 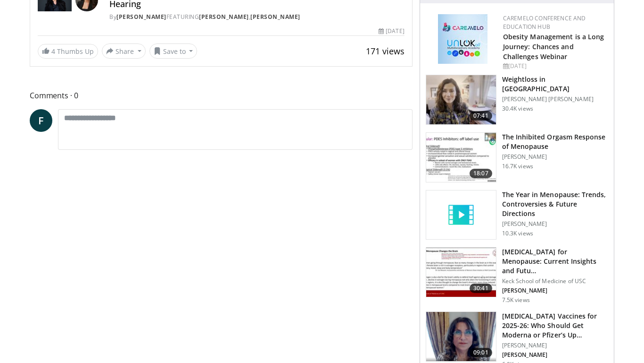 I want to click on button: Share, so click(x=123, y=51).